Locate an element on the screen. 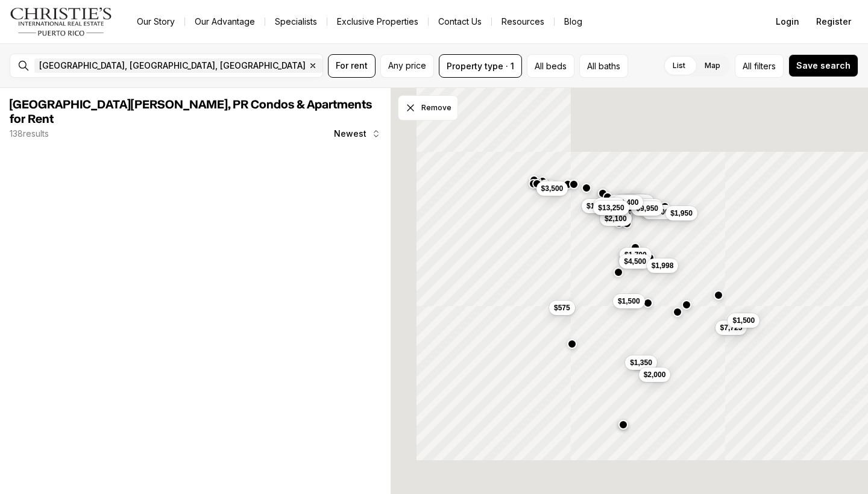  button: $1,400 is located at coordinates (598, 206).